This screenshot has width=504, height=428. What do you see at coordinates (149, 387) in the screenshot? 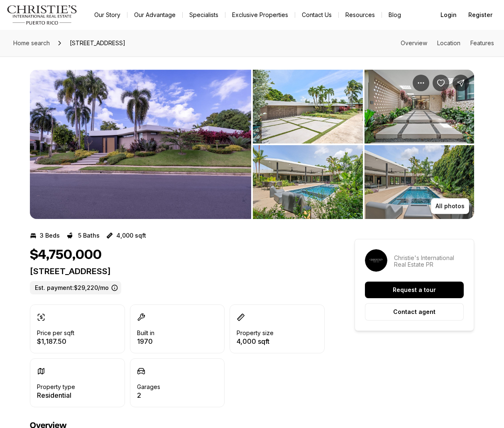
I see `p: Garages` at bounding box center [149, 387].